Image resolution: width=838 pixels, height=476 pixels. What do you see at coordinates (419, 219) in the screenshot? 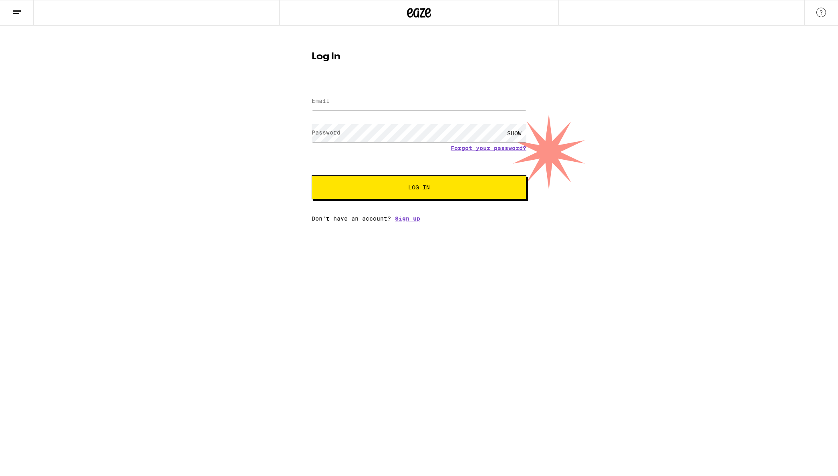
I see `div: Don't have an account?` at bounding box center [419, 219].